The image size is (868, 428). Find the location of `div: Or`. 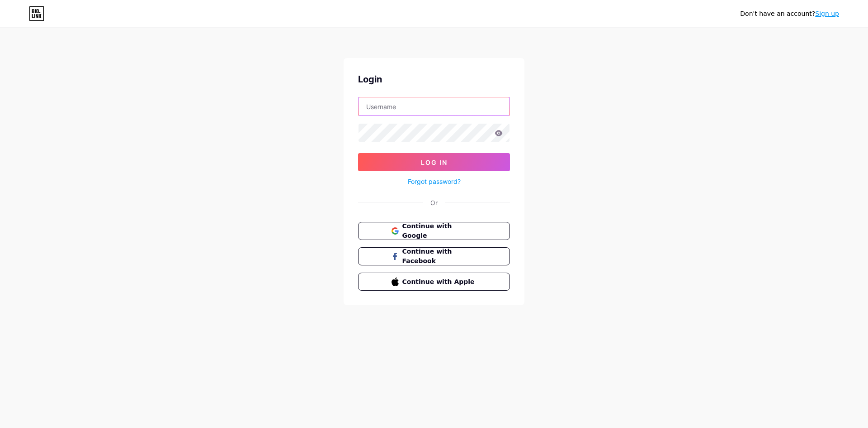

div: Or is located at coordinates (434, 202).